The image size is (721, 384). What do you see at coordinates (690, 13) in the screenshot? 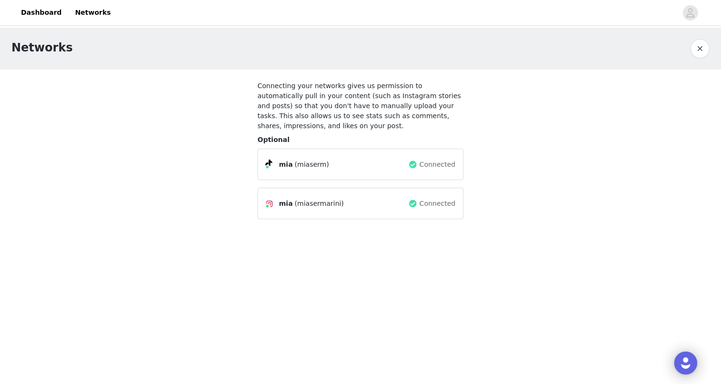
I see `div: avatar` at bounding box center [690, 13].